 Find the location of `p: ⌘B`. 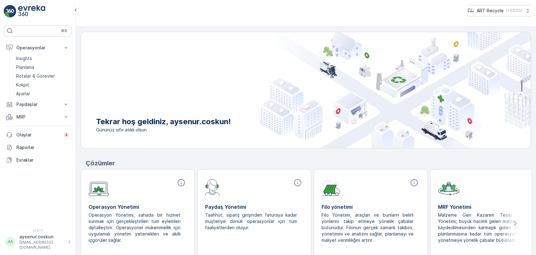

p: ⌘B is located at coordinates (64, 31).